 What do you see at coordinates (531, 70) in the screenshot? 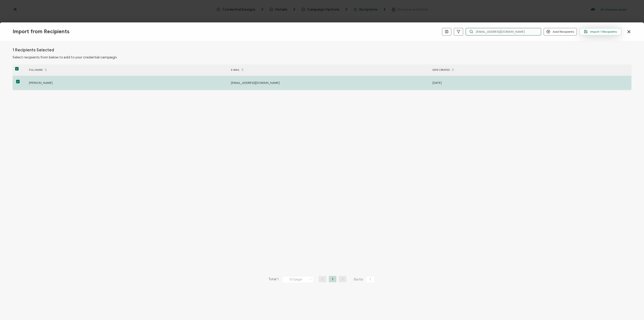
I see `div: DATE CREATED` at bounding box center [531, 70].